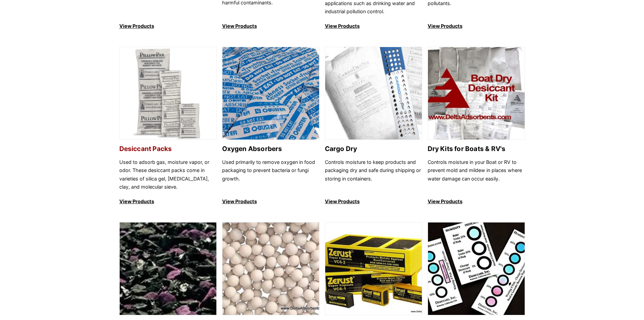  I want to click on p: Controls moisture to keep products and packaging dry and safe during shipping or storing in conta..., so click(374, 174).